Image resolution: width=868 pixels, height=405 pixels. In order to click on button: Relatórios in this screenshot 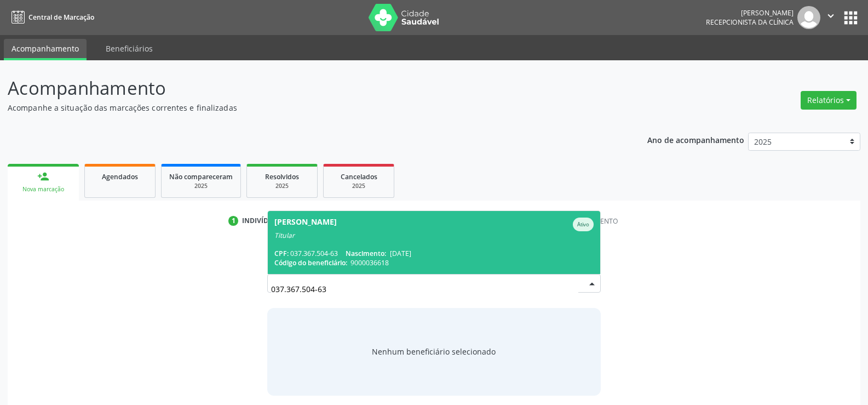, I will do `click(828, 101)`.